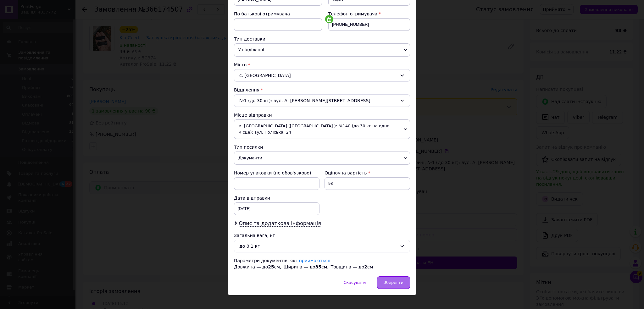  Describe the element at coordinates (353, 14) in the screenshot. I see `span: Телефон отримувача` at that location.